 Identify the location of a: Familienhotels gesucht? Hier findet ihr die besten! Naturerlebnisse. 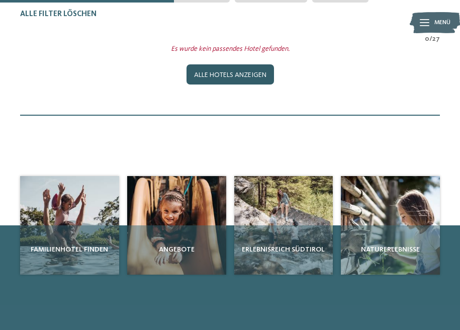
(390, 225).